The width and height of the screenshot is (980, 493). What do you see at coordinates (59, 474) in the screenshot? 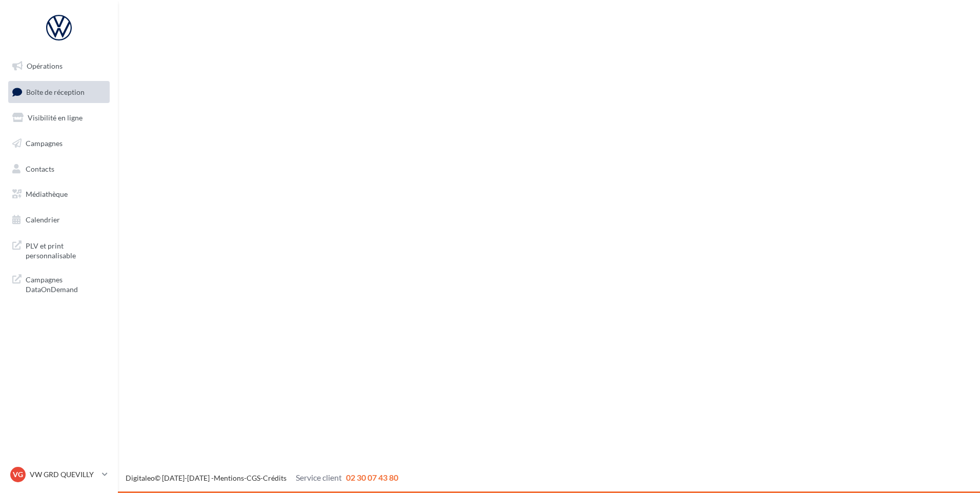
I see `a: VG VW GRD QUEVILLY` at bounding box center [59, 474].